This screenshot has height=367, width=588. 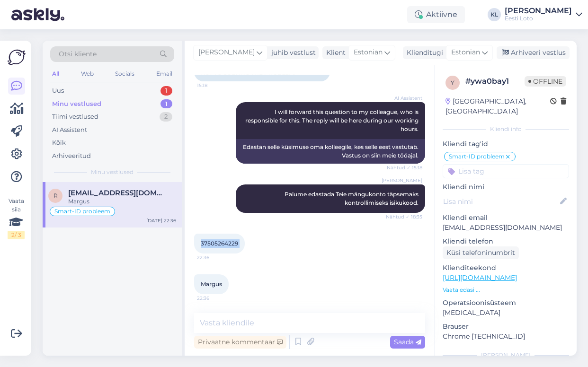 What do you see at coordinates (453, 83) in the screenshot?
I see `span: y` at bounding box center [453, 83].